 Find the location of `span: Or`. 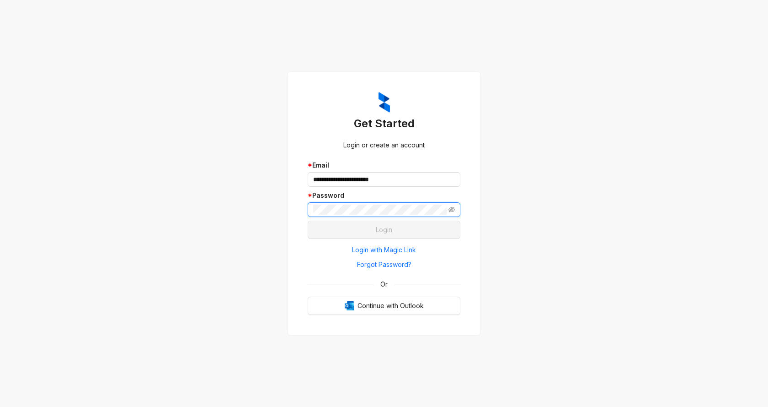

span: Or is located at coordinates (384, 284).